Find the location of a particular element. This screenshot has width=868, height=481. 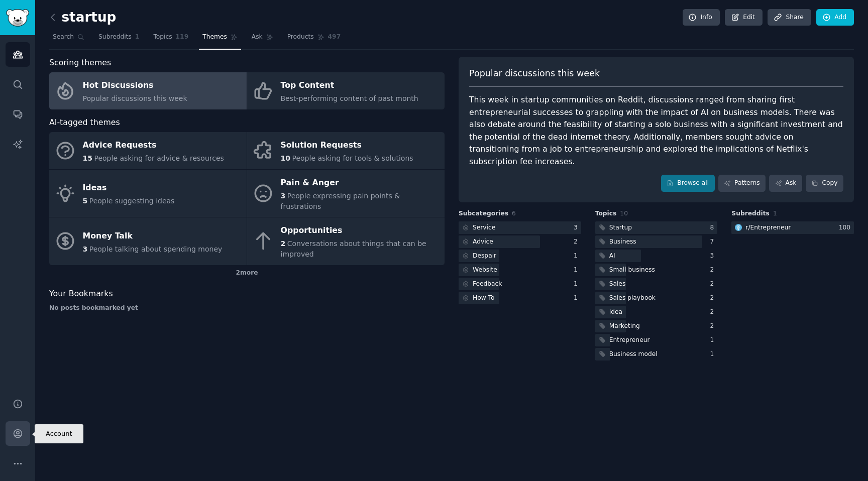

div: Advice is located at coordinates (483, 242).